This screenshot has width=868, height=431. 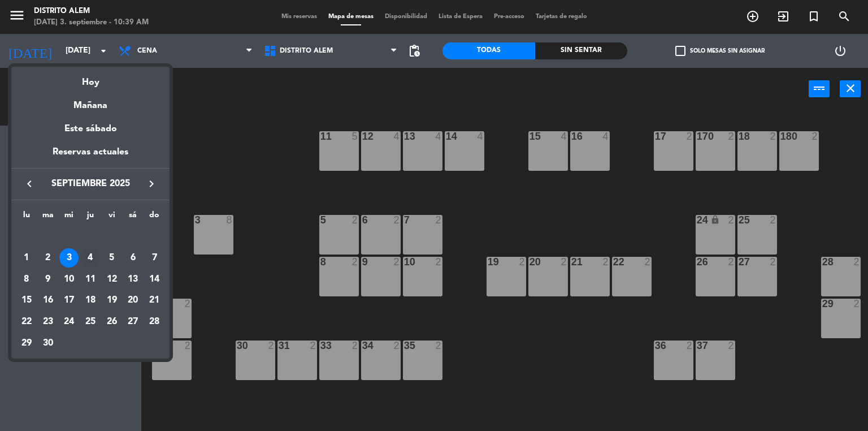 I want to click on td: 22 de septiembre de 2025, so click(x=27, y=322).